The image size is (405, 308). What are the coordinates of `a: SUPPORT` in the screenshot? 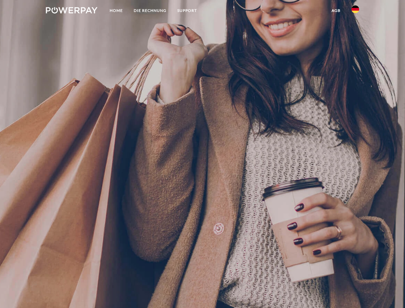 It's located at (187, 11).